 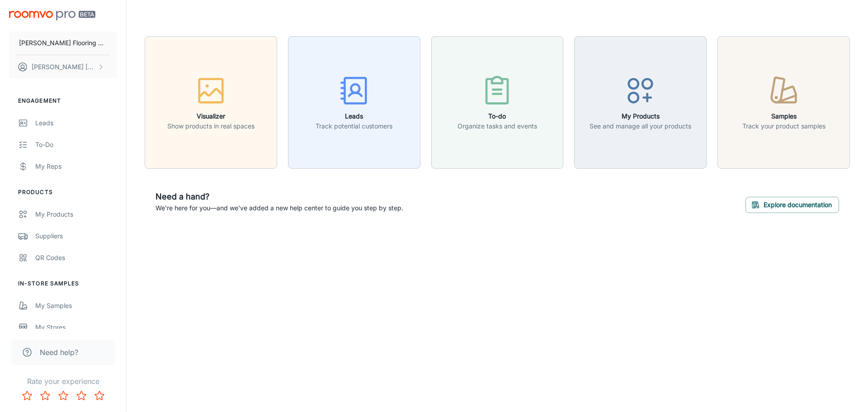 I want to click on h6: Need a hand?, so click(x=279, y=197).